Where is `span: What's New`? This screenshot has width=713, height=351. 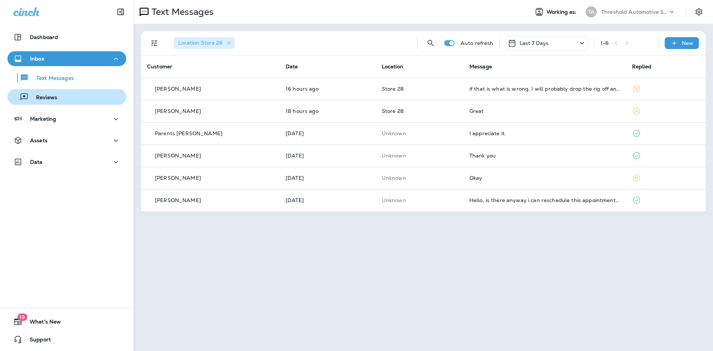 span: What's New is located at coordinates (42, 323).